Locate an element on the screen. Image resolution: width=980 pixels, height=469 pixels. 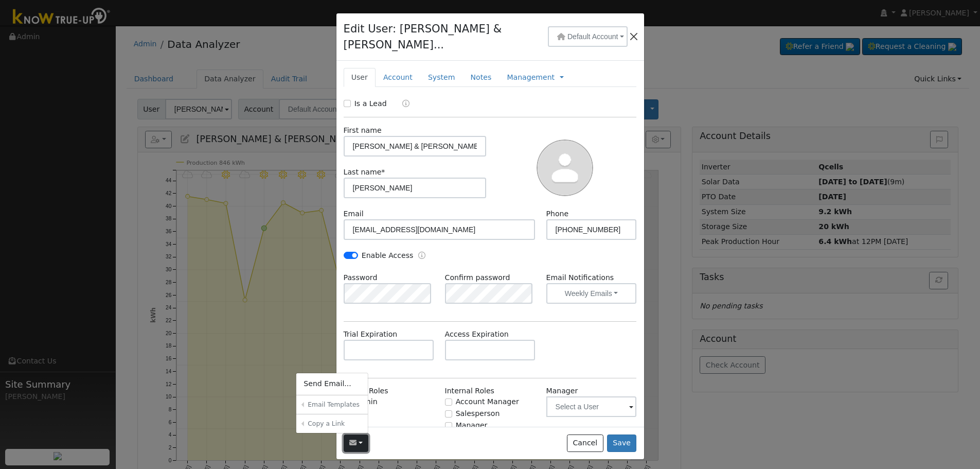
label: Confirm password is located at coordinates (478, 278).